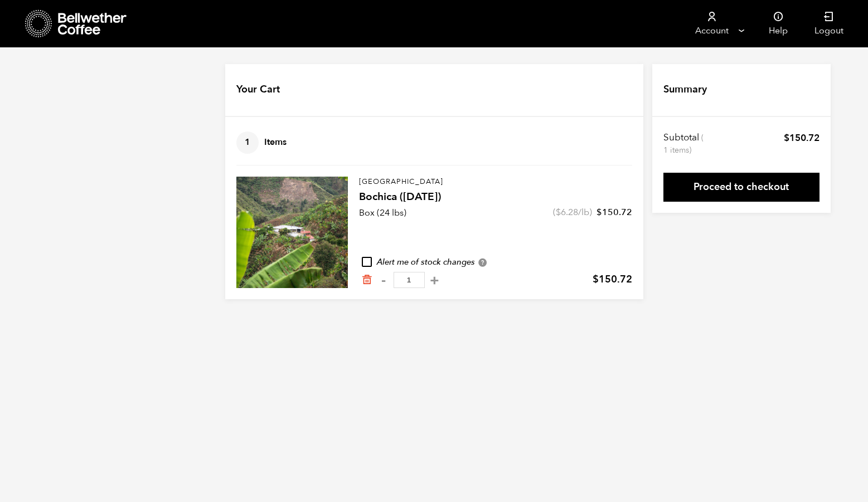 This screenshot has width=868, height=502. I want to click on a: Proceed to checkout, so click(741, 187).